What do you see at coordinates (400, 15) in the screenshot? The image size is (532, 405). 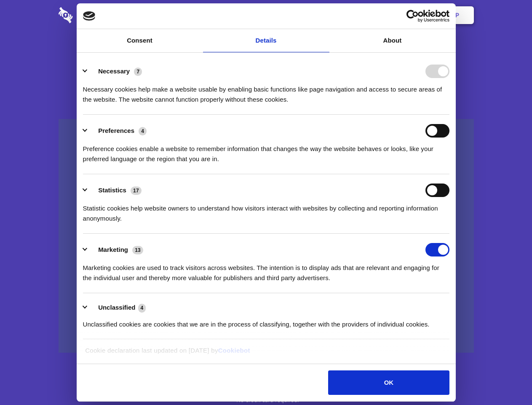 I see `a: Login` at bounding box center [400, 15].